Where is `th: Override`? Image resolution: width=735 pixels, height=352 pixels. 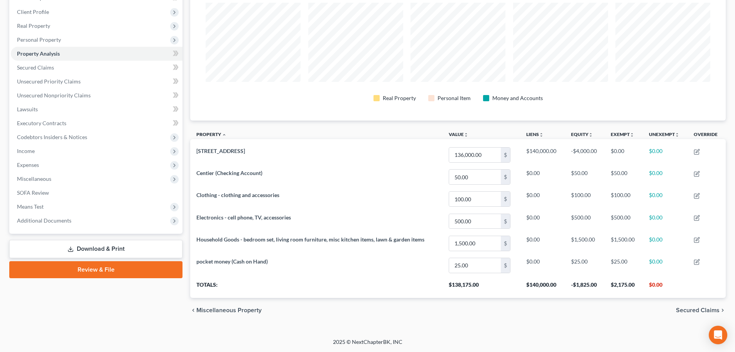 th: Override is located at coordinates (706, 135).